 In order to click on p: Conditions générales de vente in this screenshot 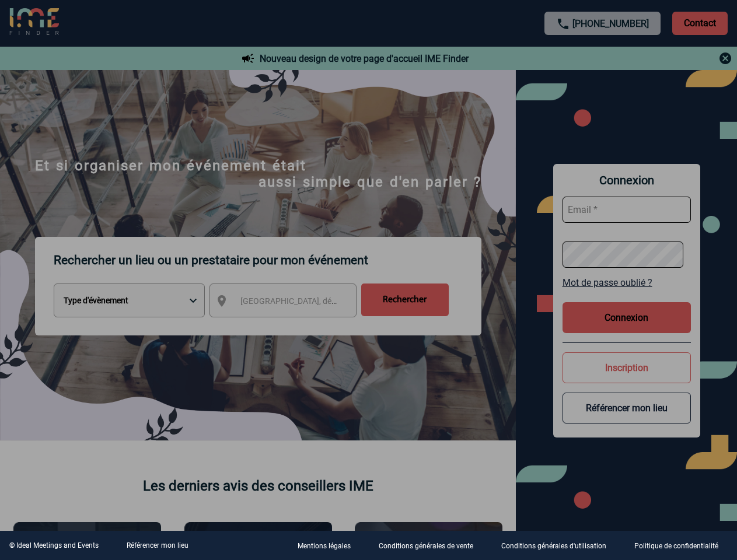, I will do `click(426, 547)`.